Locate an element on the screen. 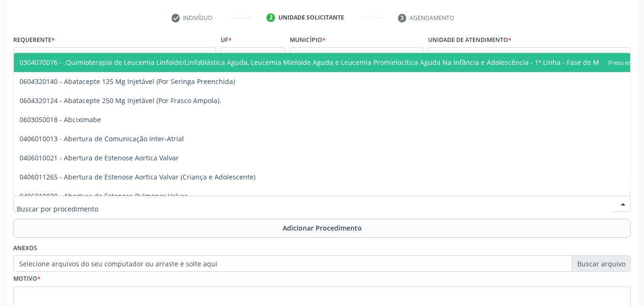 The width and height of the screenshot is (644, 306). span: 0603050018 - Abciximabe is located at coordinates (61, 119).